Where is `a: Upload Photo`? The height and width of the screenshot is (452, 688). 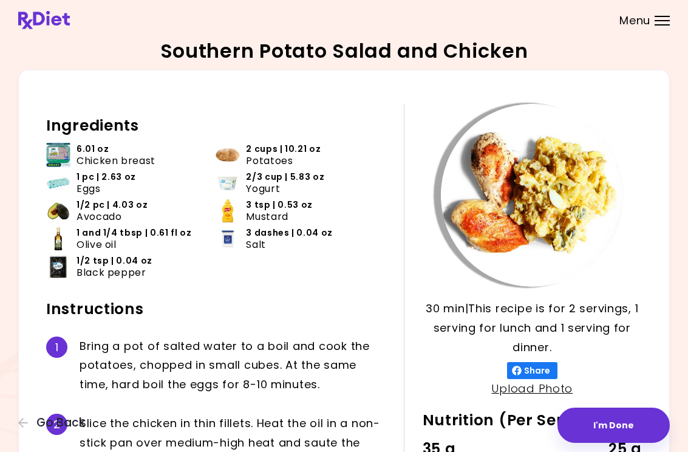 a: Upload Photo is located at coordinates (532, 388).